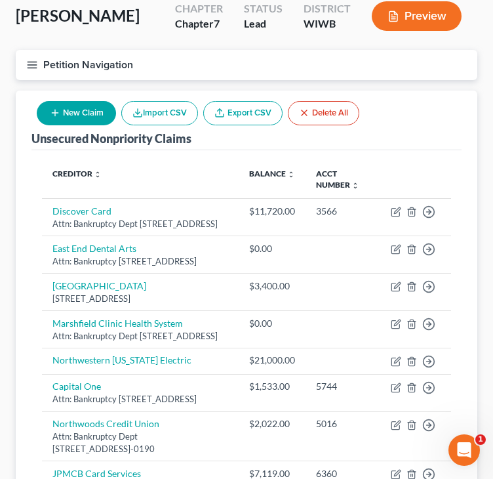  What do you see at coordinates (263, 9) in the screenshot?
I see `div: Status` at bounding box center [263, 9].